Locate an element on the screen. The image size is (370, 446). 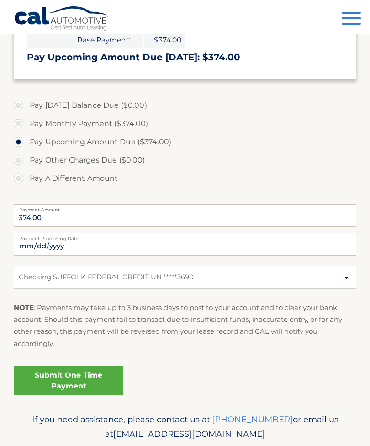
button: Menu is located at coordinates (351, 19).